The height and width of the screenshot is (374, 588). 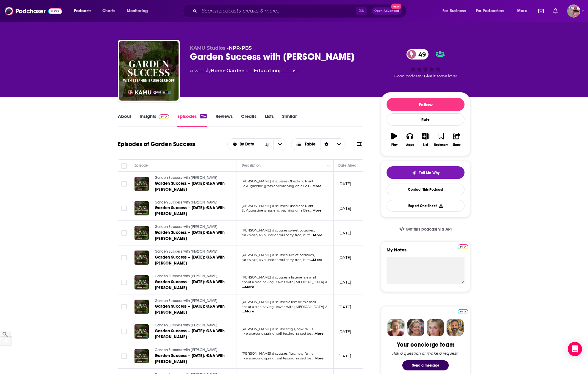 I want to click on a: Charts, so click(x=109, y=11).